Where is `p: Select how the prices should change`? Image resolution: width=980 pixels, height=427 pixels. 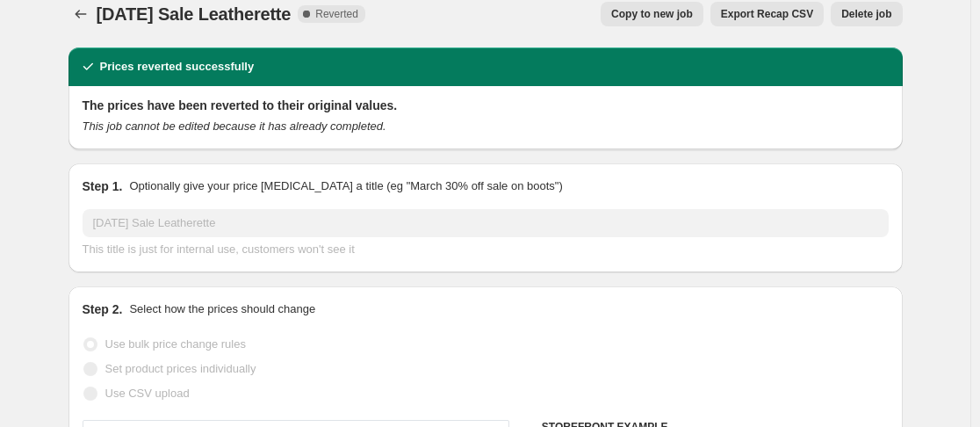 p: Select how the prices should change is located at coordinates (222, 309).